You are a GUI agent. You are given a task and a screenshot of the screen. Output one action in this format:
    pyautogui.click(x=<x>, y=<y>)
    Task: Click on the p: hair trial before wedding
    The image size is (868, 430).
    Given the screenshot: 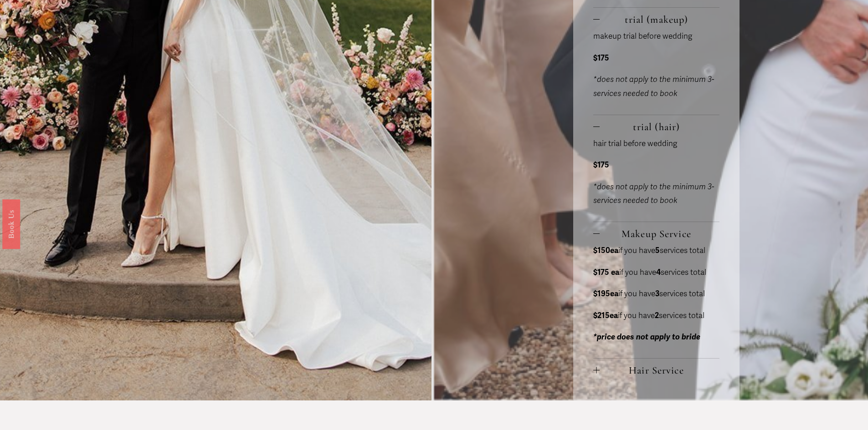 What is the action you would take?
    pyautogui.click(x=656, y=144)
    